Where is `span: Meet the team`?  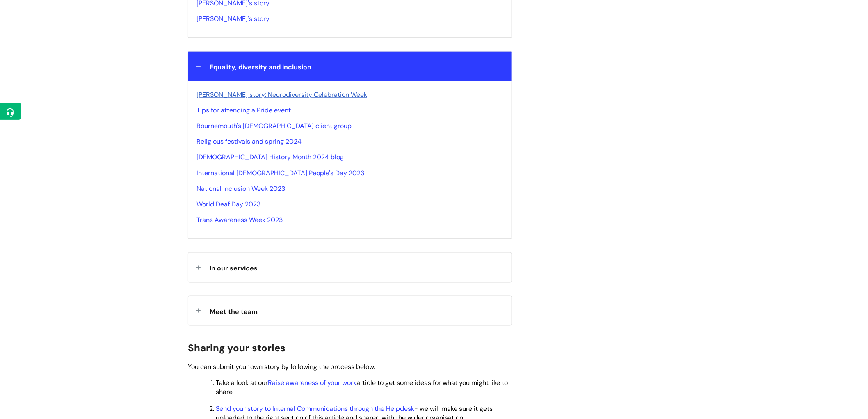
span: Meet the team is located at coordinates (233, 311).